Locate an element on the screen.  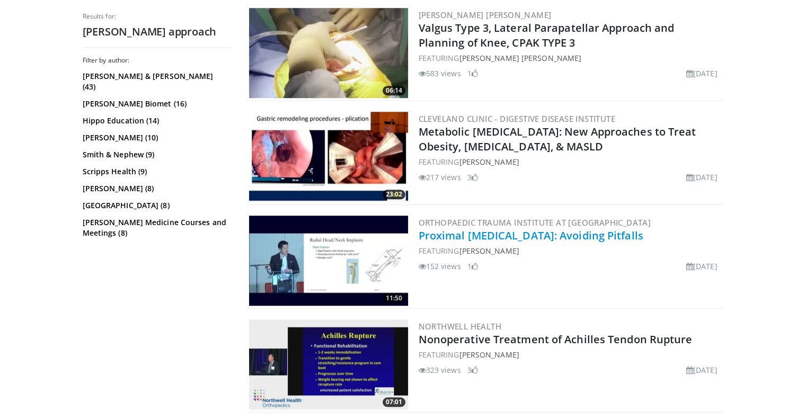
img: 42378341-f658-49f8-b7ee-be2613827df2.300x170_q85_crop-smart_upscale.jpg is located at coordinates (329, 157).